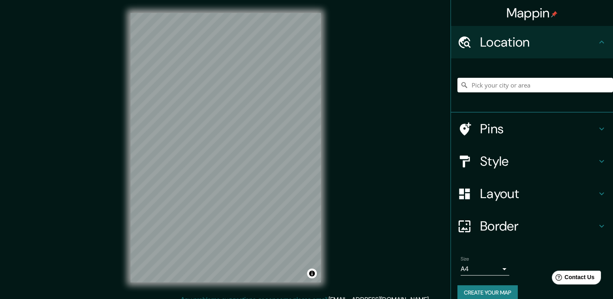 This screenshot has height=299, width=613. What do you see at coordinates (539, 226) in the screenshot?
I see `h4: Border` at bounding box center [539, 226].